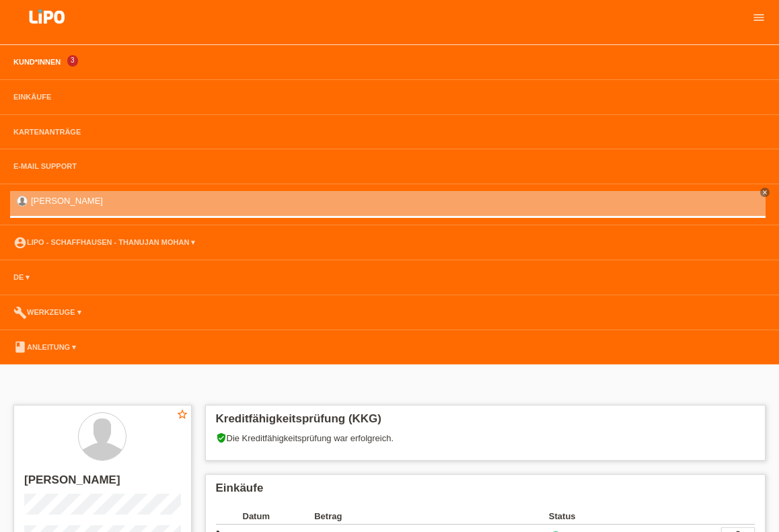 The height and width of the screenshot is (532, 779). What do you see at coordinates (104, 242) in the screenshot?
I see `a: account_circleLIPO - Schaffhausen - Thanujan Mohan ▾` at bounding box center [104, 242].